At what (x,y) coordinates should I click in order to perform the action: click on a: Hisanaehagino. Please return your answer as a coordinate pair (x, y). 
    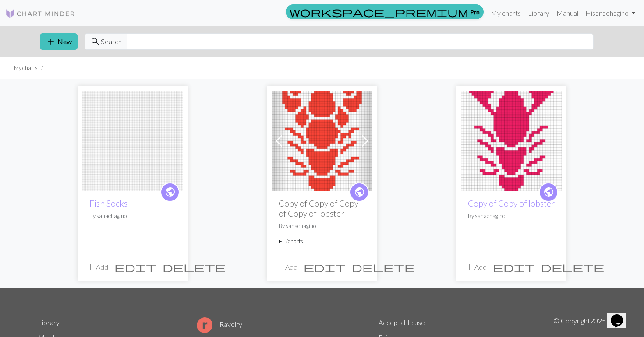
    Looking at the image, I should click on (610, 13).